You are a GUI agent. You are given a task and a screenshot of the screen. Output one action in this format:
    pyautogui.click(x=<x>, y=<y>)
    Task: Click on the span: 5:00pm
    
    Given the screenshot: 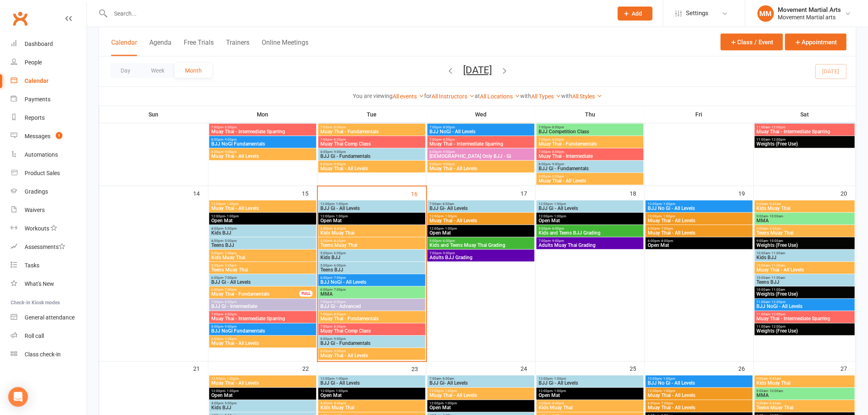 What is the action you would take?
    pyautogui.click(x=371, y=265)
    